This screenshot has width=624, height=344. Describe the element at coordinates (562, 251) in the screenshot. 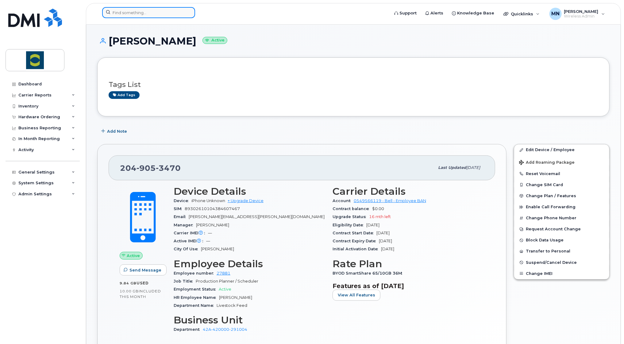

I see `button: Transfer to Personal` at that location.